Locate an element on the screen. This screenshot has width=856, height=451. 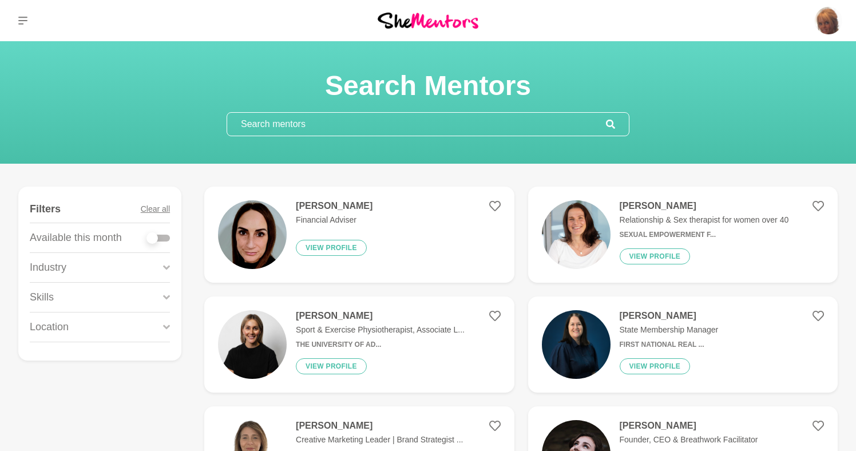
h6: Sexual Empowerment f... is located at coordinates (704, 235).